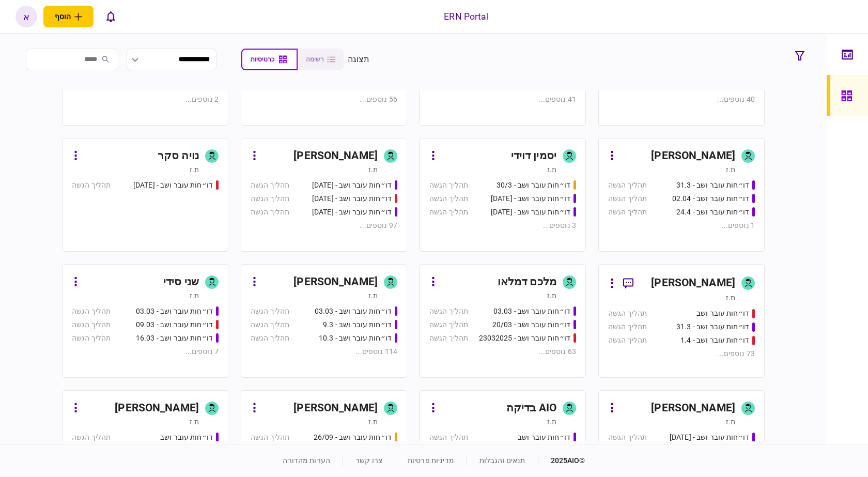 The width and height of the screenshot is (868, 477). What do you see at coordinates (531, 198) in the screenshot?
I see `div: דו״חות עובר ושב - 31.08.25` at bounding box center [531, 198].